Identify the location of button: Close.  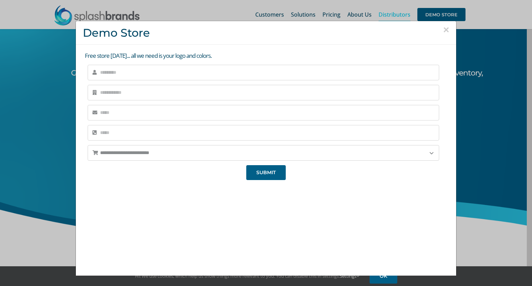
(447, 30).